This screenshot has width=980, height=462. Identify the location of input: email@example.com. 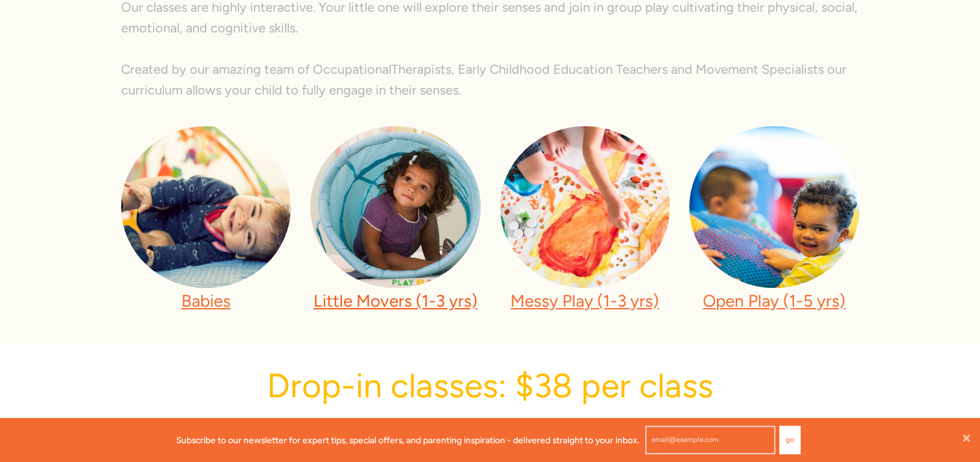
(710, 440).